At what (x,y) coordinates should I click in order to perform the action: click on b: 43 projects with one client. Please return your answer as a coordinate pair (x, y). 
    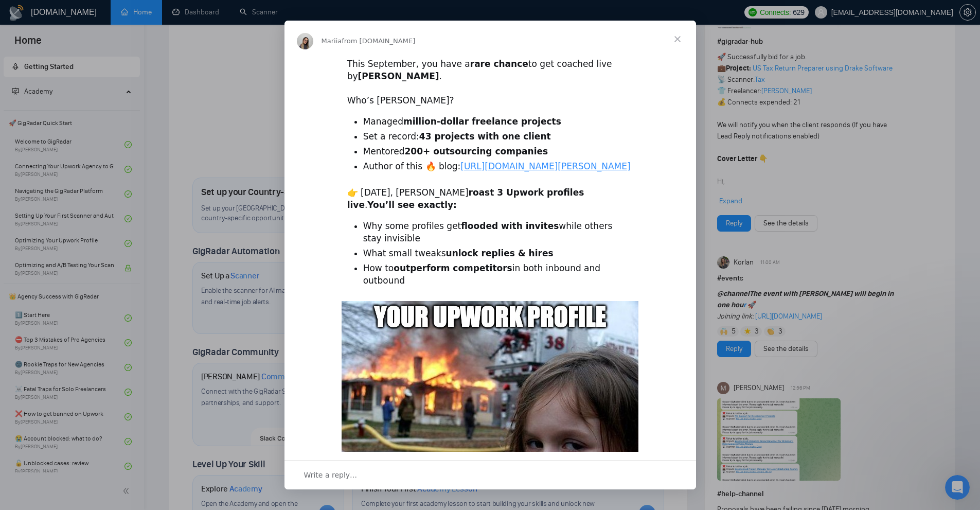
    Looking at the image, I should click on (485, 137).